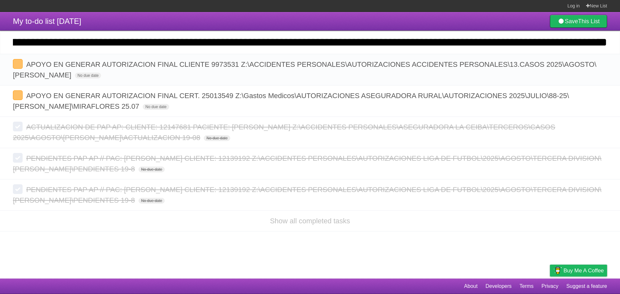 The height and width of the screenshot is (294, 620). What do you see at coordinates (310, 221) in the screenshot?
I see `a: Show all completed tasks` at bounding box center [310, 221].